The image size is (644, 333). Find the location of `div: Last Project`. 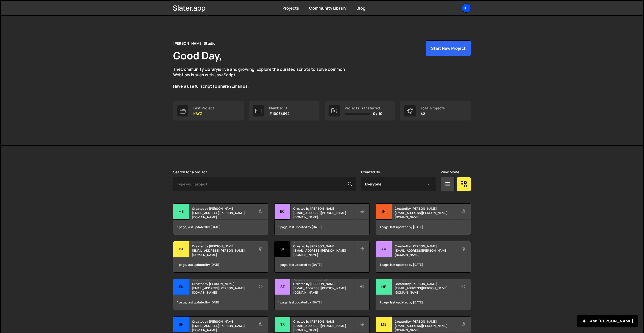

div: Last Project is located at coordinates (204, 108).